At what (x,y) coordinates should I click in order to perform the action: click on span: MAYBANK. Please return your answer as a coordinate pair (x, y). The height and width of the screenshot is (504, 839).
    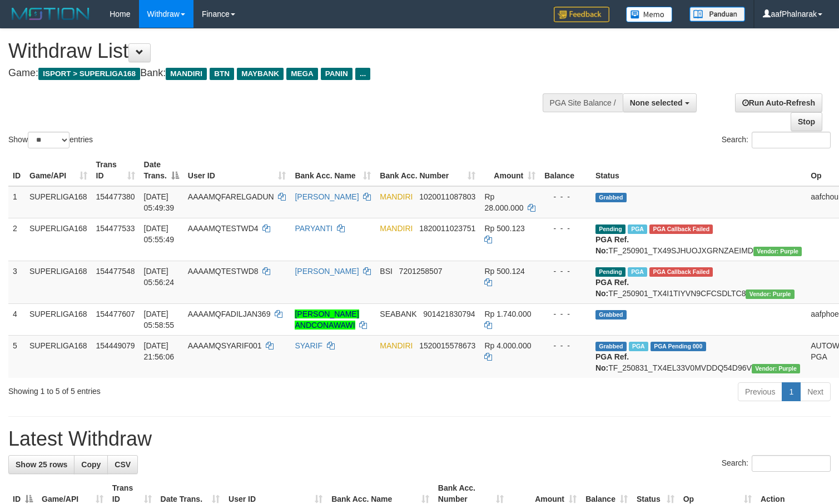
    Looking at the image, I should click on (260, 74).